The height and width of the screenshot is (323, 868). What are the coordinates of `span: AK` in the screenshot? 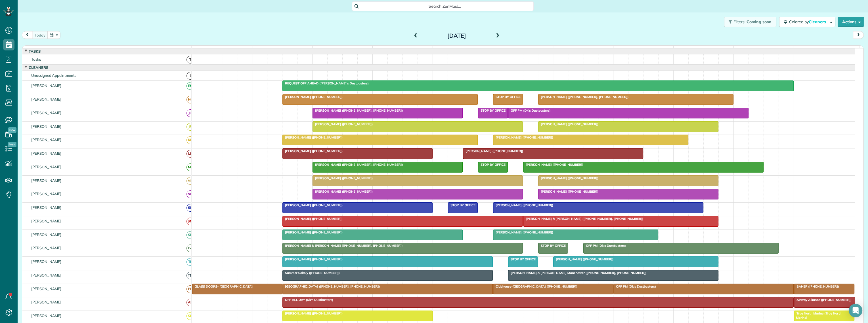 It's located at (190, 303).